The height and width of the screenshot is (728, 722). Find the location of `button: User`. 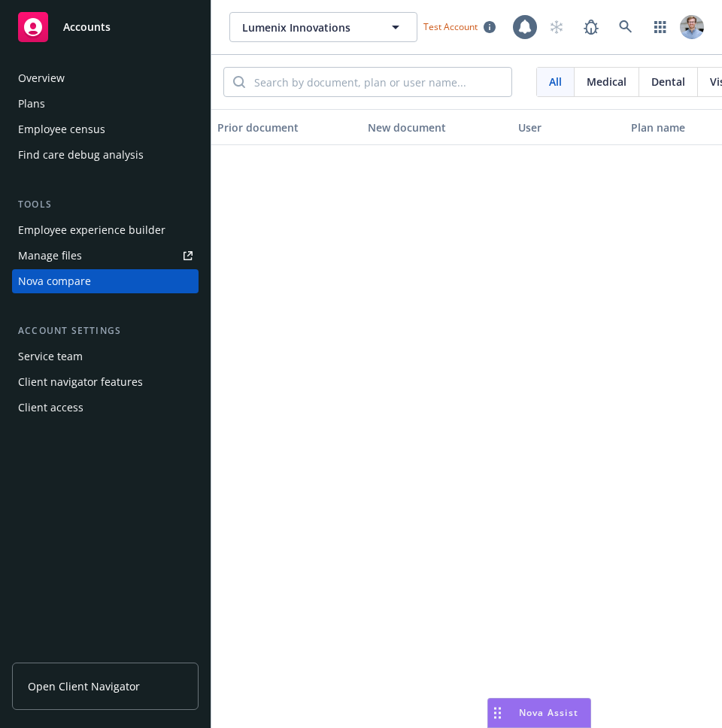

button: User is located at coordinates (569, 127).